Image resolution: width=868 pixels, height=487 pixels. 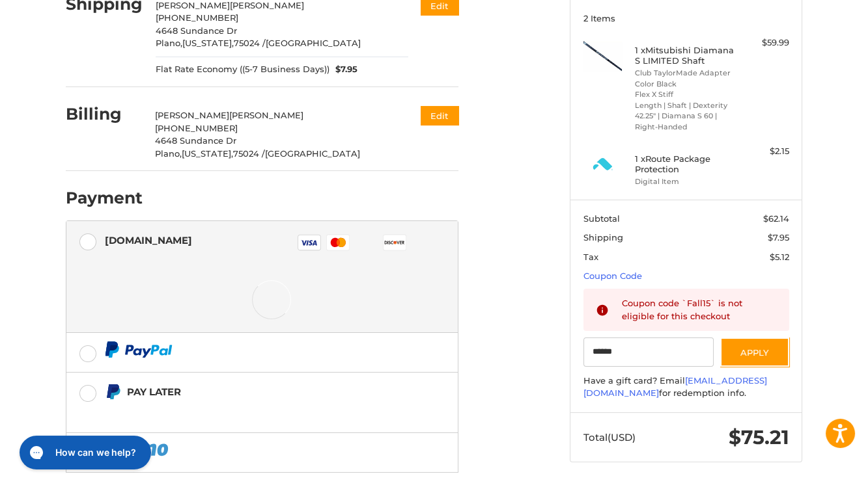 What do you see at coordinates (242, 69) in the screenshot?
I see `span: Flat Rate Economy ((5-7 Business Days))` at bounding box center [242, 69].